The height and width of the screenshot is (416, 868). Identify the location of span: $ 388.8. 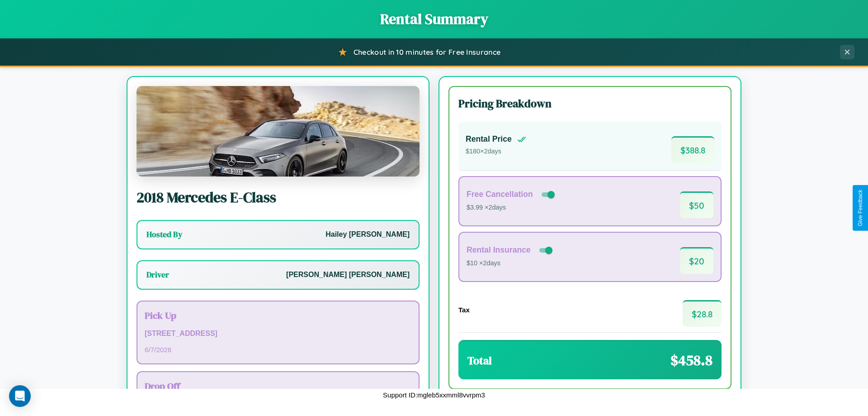
(693, 150).